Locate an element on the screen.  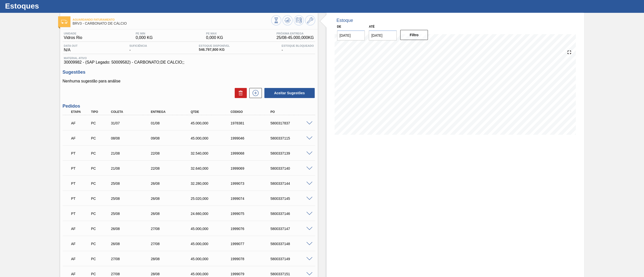
div: 5800337149 is located at coordinates (292, 259).